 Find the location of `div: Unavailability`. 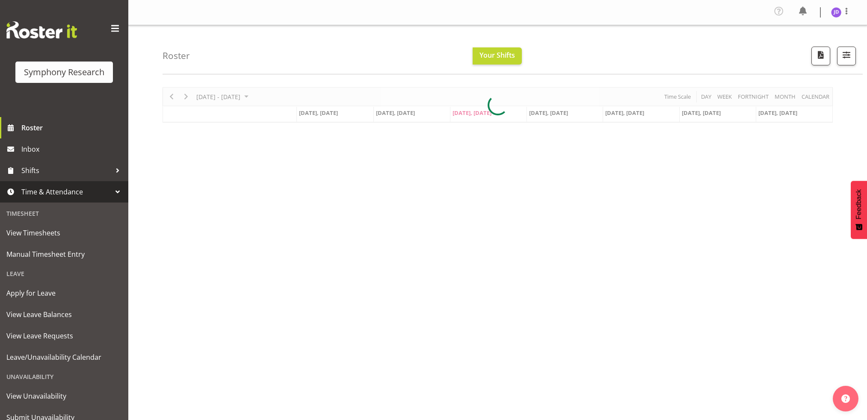

div: Unavailability is located at coordinates (64, 377).